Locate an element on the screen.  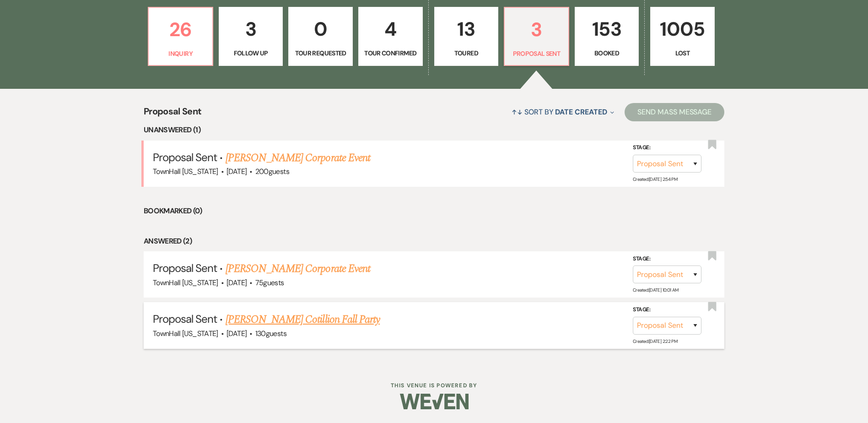
a: 0Tour Requested is located at coordinates (320, 37).